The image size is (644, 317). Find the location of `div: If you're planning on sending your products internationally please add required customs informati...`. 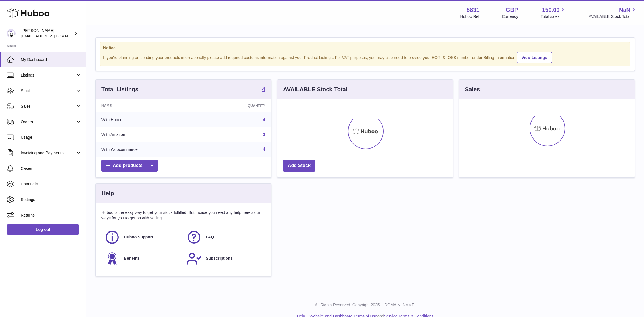

div: If you're planning on sending your products internationally please add required customs informati... is located at coordinates (365, 57).